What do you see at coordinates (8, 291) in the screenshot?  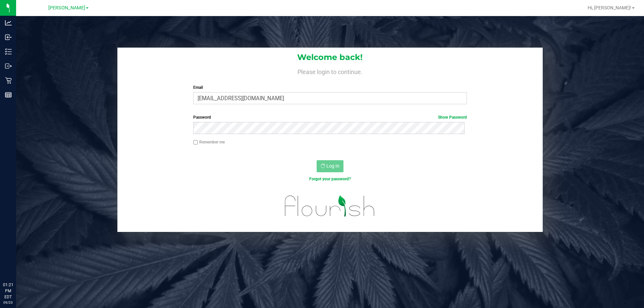 I see `p: 01:21 PM EDT` at bounding box center [8, 291].